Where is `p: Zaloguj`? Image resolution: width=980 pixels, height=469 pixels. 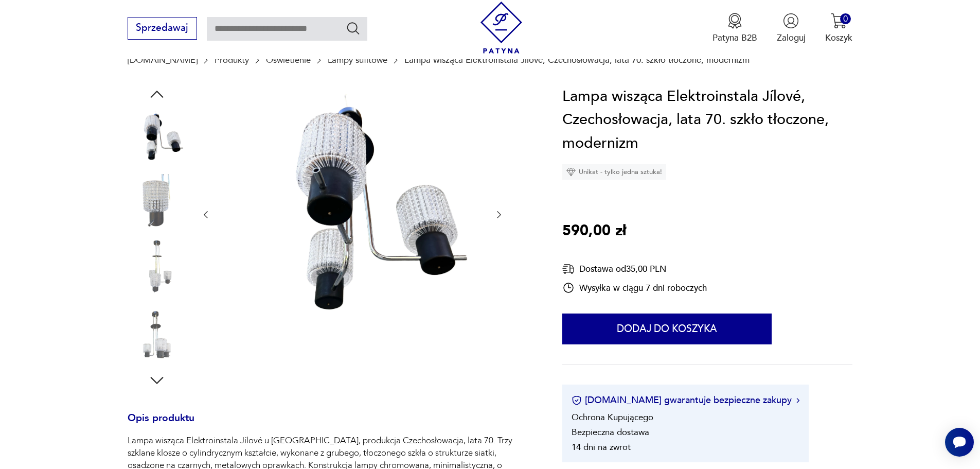 p: Zaloguj is located at coordinates (791, 37).